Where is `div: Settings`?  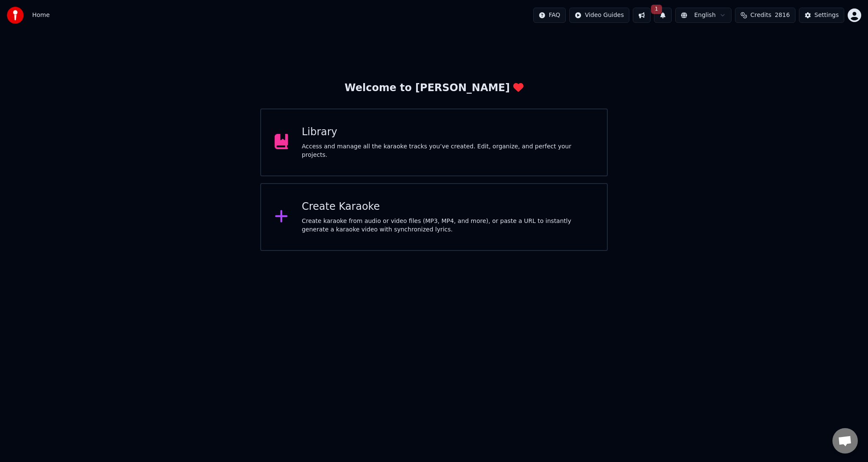 div: Settings is located at coordinates (827, 15).